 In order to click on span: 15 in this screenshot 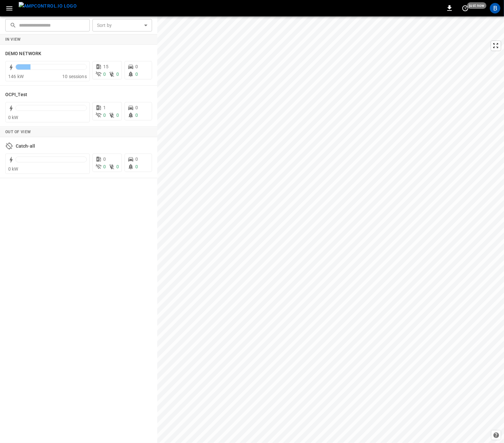, I will do `click(106, 66)`.